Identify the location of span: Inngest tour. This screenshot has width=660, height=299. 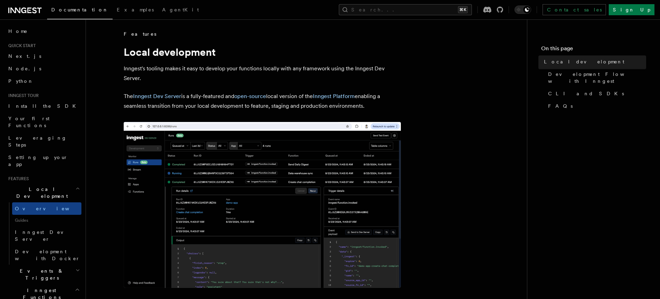
(22, 96).